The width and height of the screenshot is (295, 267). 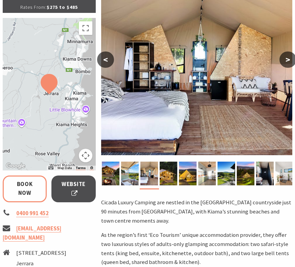 I want to click on img: Golden Emperor Safari Tent, so click(x=169, y=173).